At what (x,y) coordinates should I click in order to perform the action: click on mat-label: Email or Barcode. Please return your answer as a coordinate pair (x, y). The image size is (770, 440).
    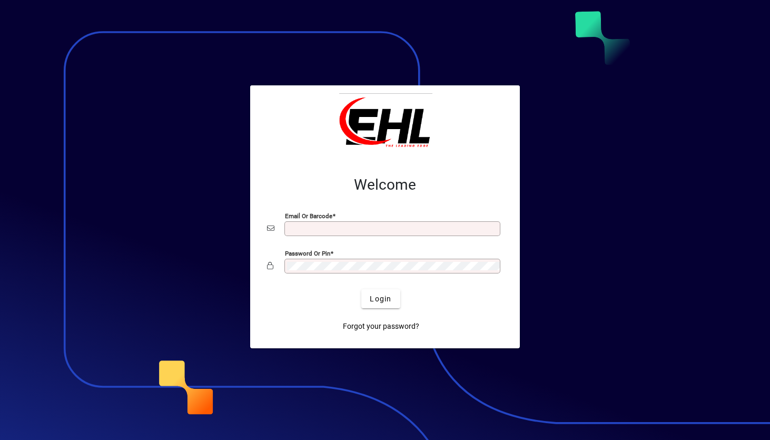
    Looking at the image, I should click on (308, 216).